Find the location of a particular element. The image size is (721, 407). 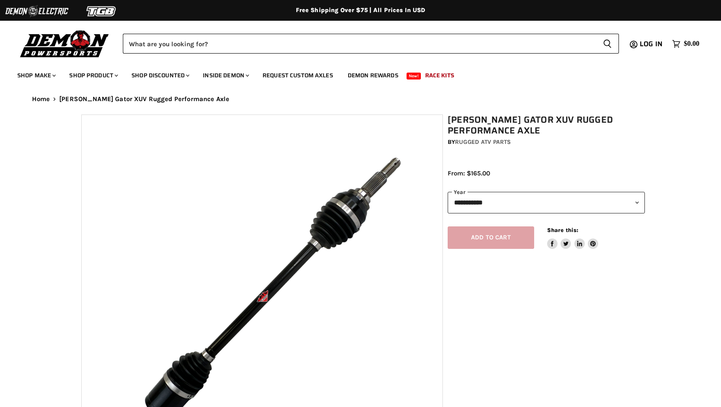

a: Shop Make is located at coordinates (36, 75).